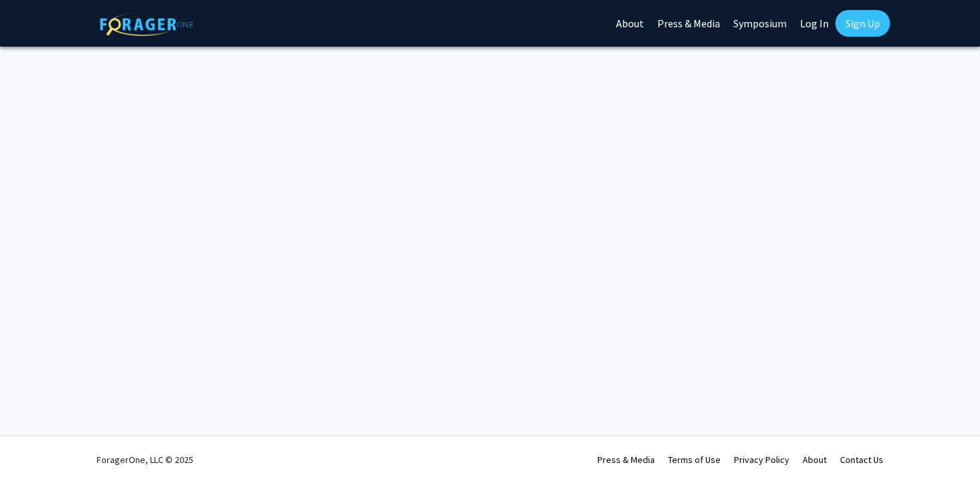 This screenshot has height=483, width=980. I want to click on a: Press & Media, so click(626, 459).